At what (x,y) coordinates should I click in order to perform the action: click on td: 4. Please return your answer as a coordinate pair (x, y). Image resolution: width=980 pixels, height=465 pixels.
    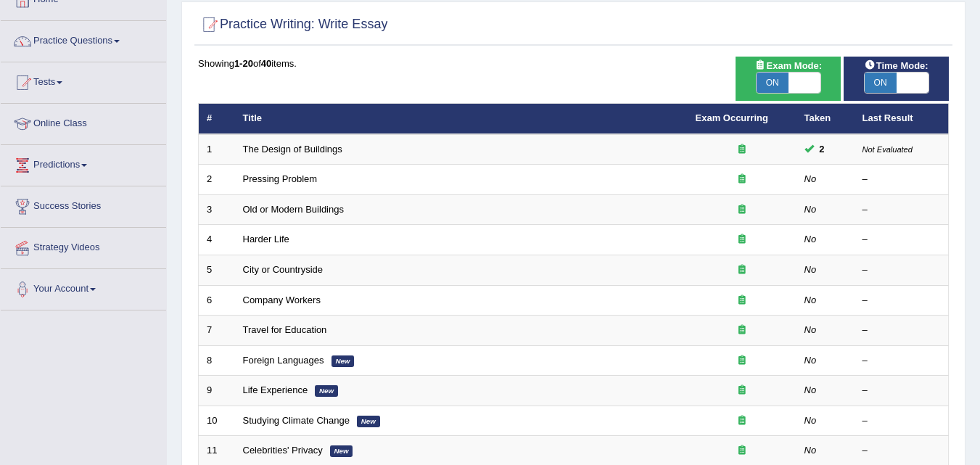
    Looking at the image, I should click on (217, 240).